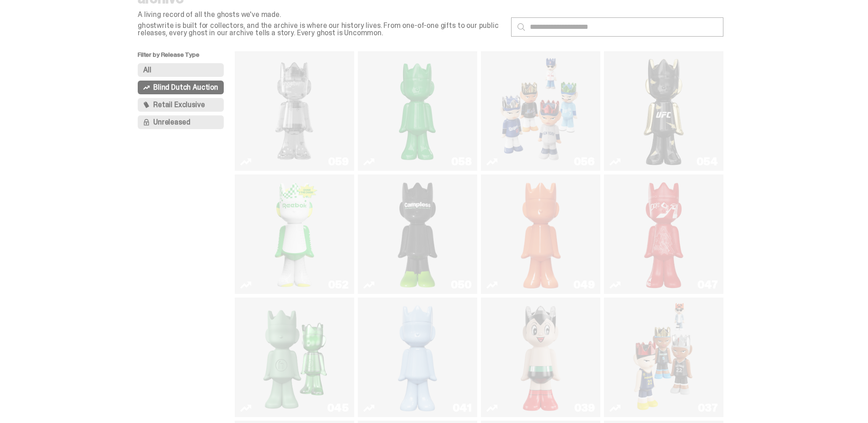 The width and height of the screenshot is (868, 423). I want to click on div: 037, so click(708, 408).